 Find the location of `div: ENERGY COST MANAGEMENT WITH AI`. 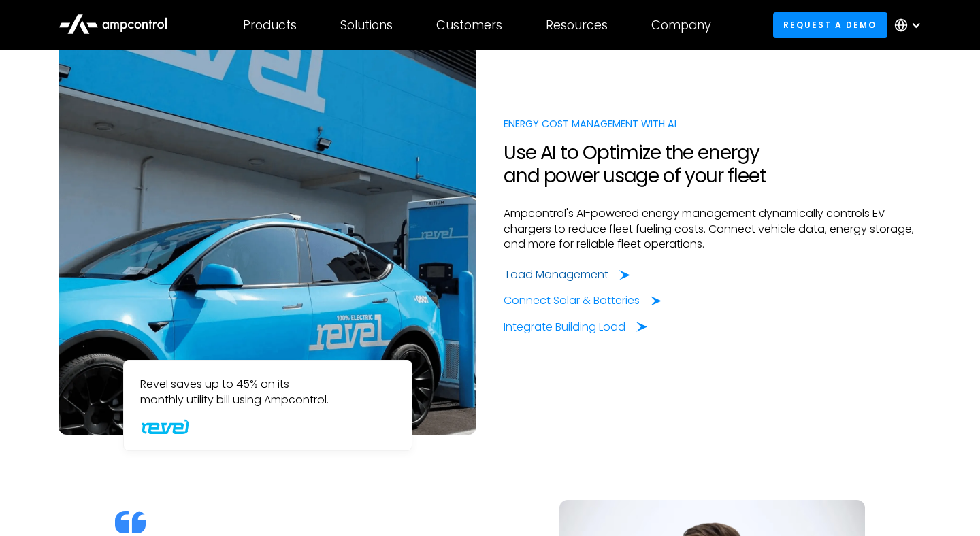

div: ENERGY COST MANAGEMENT WITH AI is located at coordinates (713, 124).